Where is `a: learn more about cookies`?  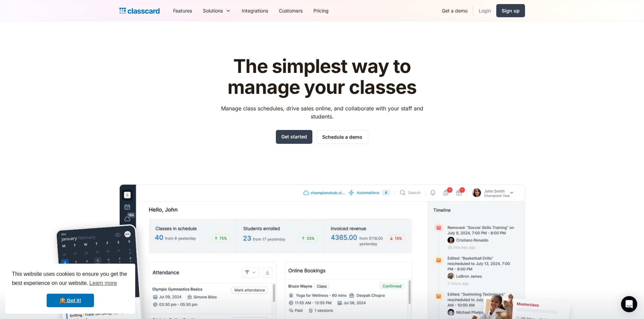 a: learn more about cookies is located at coordinates (103, 283).